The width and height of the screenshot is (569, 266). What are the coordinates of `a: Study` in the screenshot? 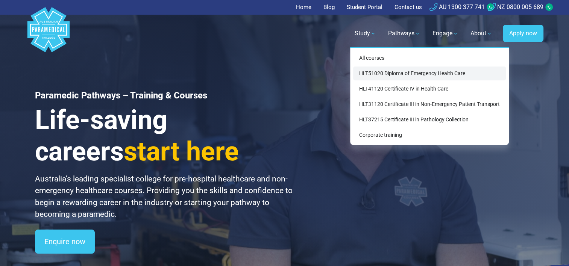 It's located at (365, 33).